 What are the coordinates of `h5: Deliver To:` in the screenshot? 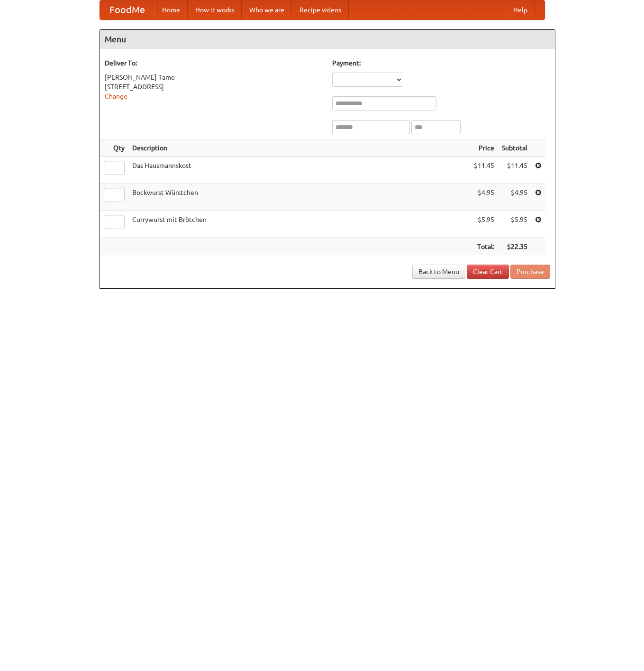 It's located at (213, 63).